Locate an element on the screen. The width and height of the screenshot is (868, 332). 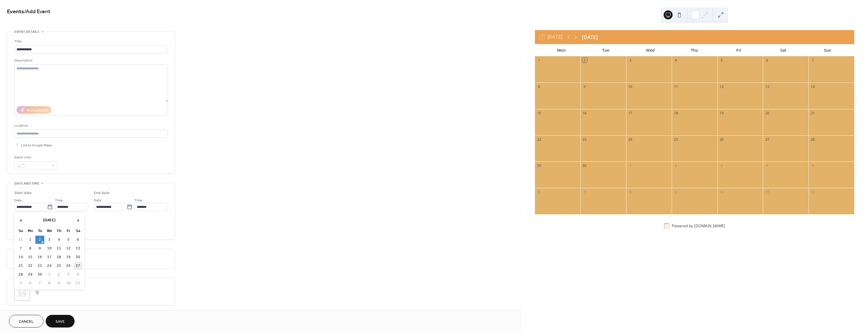
a: Cancel is located at coordinates (26, 321).